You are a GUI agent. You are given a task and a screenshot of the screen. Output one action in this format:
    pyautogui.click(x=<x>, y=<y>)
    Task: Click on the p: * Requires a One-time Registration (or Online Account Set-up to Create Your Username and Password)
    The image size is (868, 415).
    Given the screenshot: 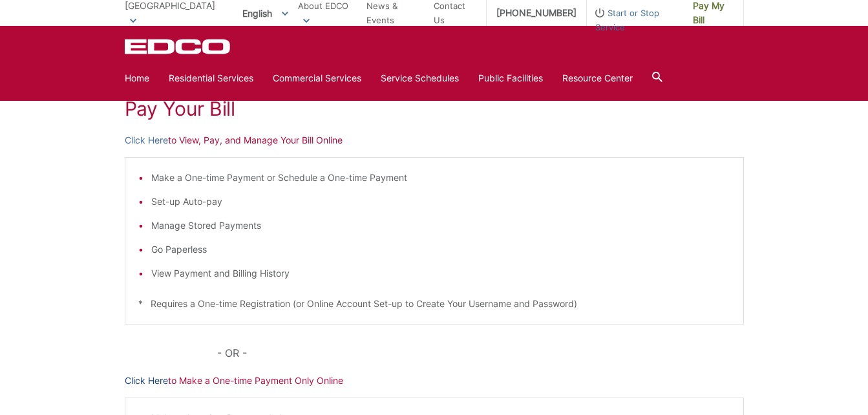 What is the action you would take?
    pyautogui.click(x=434, y=304)
    